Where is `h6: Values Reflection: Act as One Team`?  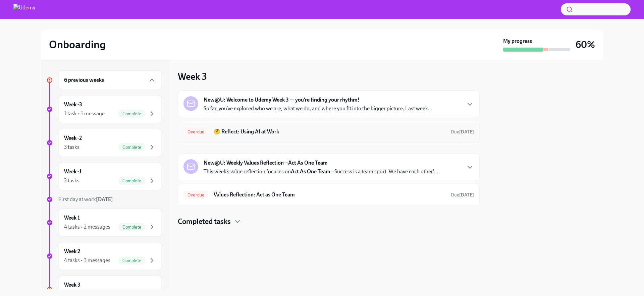 h6: Values Reflection: Act as One Team is located at coordinates (329, 195).